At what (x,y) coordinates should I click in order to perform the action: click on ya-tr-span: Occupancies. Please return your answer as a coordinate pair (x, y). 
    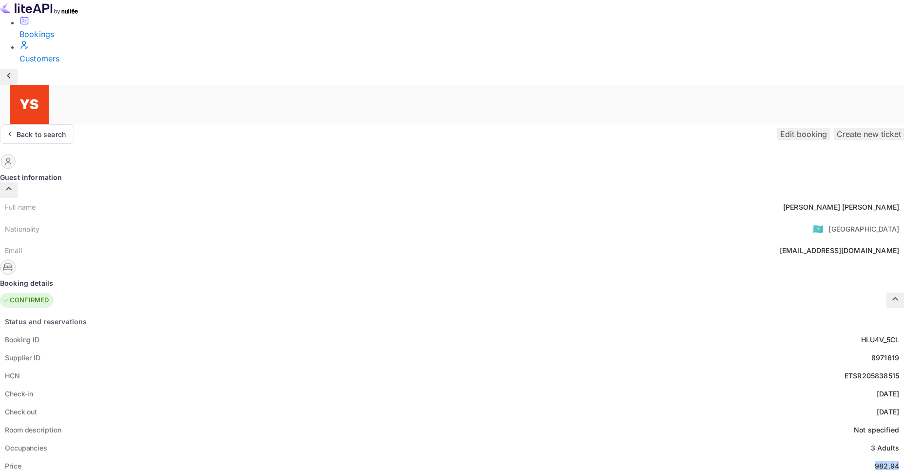
    Looking at the image, I should click on (26, 447).